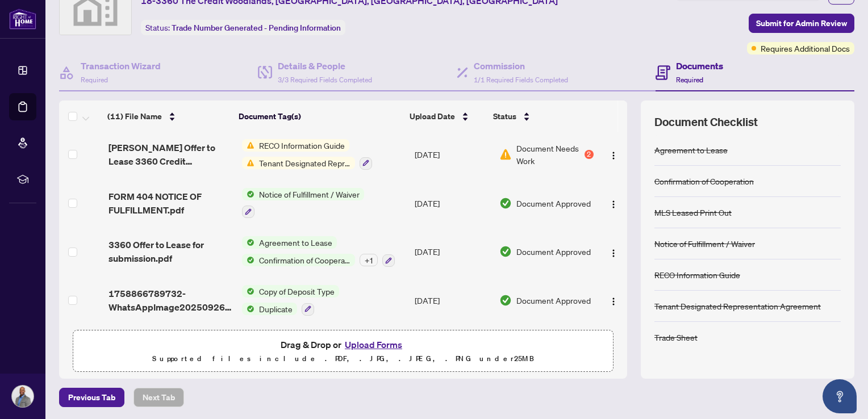  What do you see at coordinates (22, 397) in the screenshot?
I see `img: Profile Icon` at bounding box center [22, 397].